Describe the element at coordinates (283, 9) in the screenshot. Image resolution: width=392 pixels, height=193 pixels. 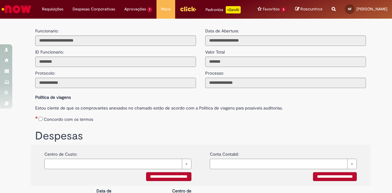
I see `span: 3` at that location.